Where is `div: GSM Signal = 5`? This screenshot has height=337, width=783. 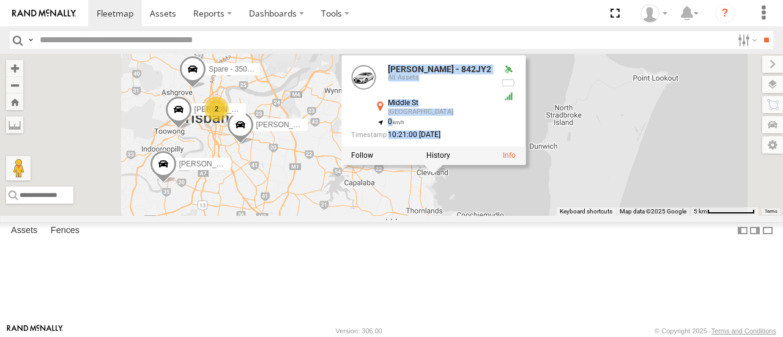
div: GSM Signal = 5 is located at coordinates (509, 97).